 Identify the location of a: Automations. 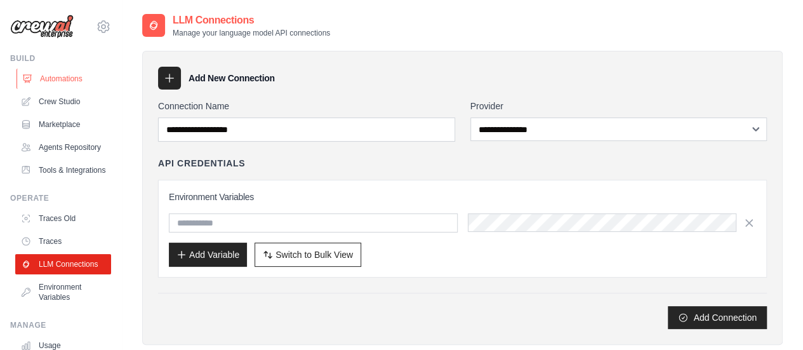
(64, 79).